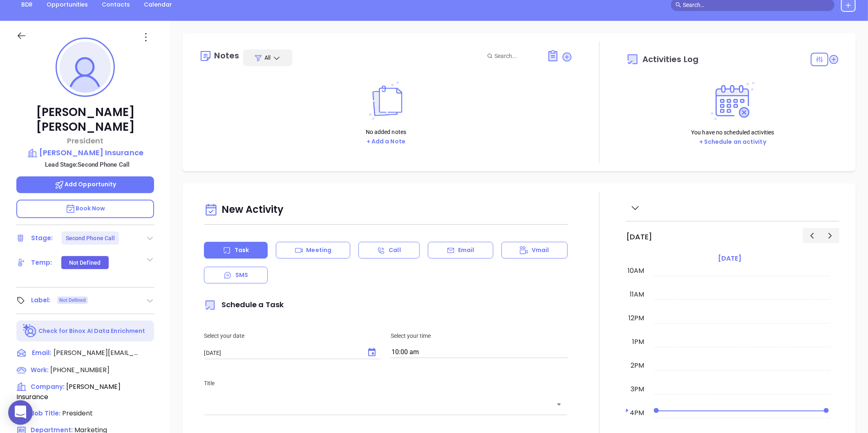 This screenshot has height=433, width=868. I want to click on span: President, so click(77, 413).